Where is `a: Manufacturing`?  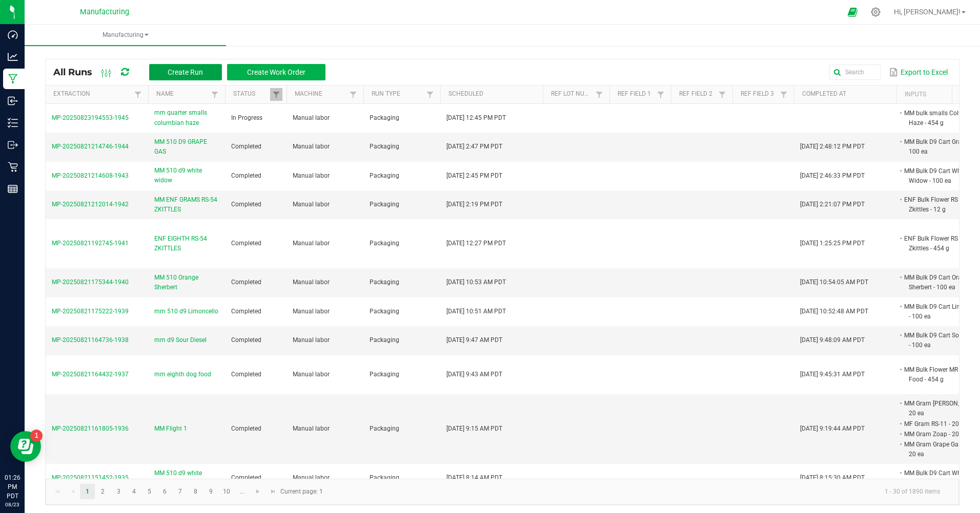 a: Manufacturing is located at coordinates (125, 35).